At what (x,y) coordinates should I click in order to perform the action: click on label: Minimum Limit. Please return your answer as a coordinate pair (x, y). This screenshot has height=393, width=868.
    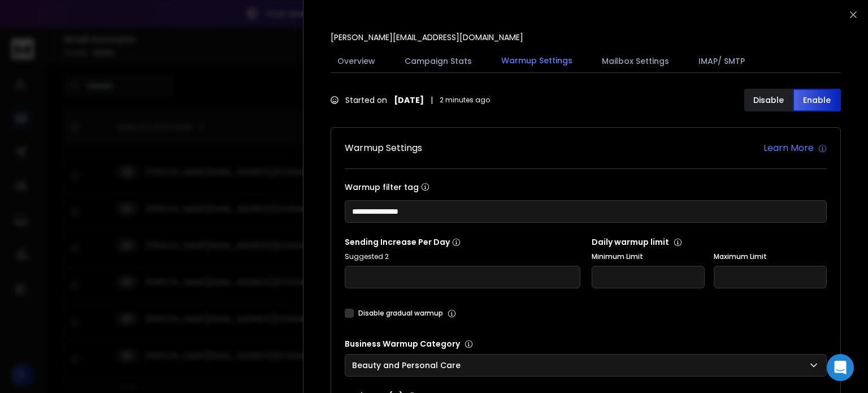
    Looking at the image, I should click on (648, 257).